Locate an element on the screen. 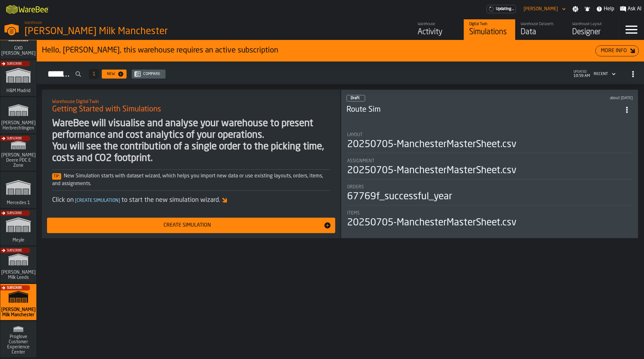 This screenshot has width=644, height=359. span: Orders is located at coordinates (356, 187).